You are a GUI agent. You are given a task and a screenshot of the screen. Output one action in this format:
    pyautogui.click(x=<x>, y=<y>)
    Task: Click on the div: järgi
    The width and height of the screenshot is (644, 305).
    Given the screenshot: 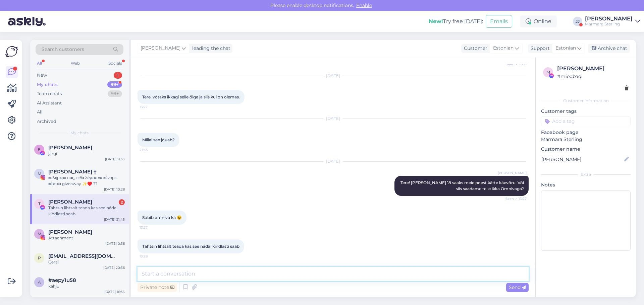 What is the action you would take?
    pyautogui.click(x=86, y=154)
    